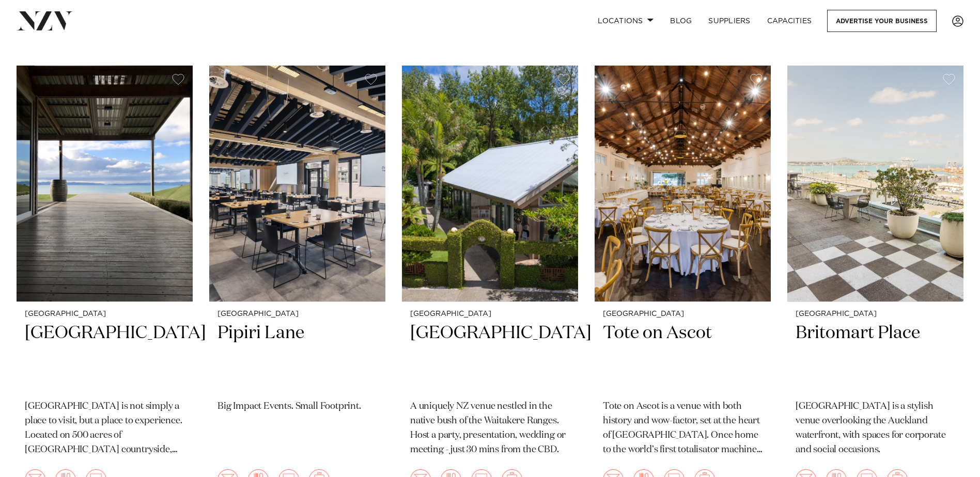  I want to click on h2: Britomart Place, so click(875, 356).